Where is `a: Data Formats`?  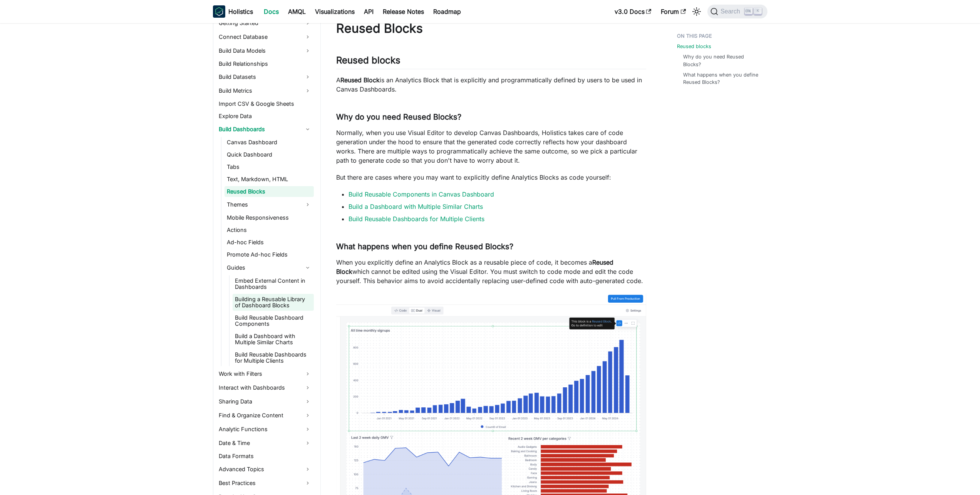
a: Data Formats is located at coordinates (265, 456).